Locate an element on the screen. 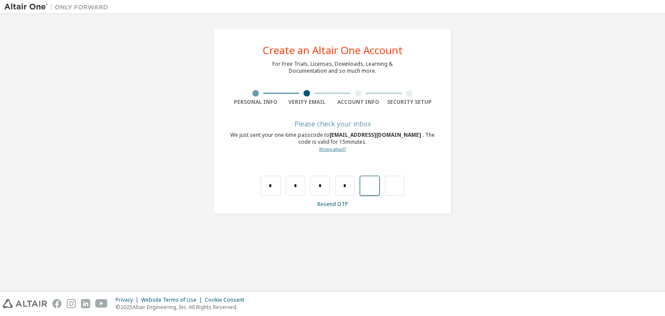 The width and height of the screenshot is (665, 316). div: Account Info is located at coordinates (358, 102).